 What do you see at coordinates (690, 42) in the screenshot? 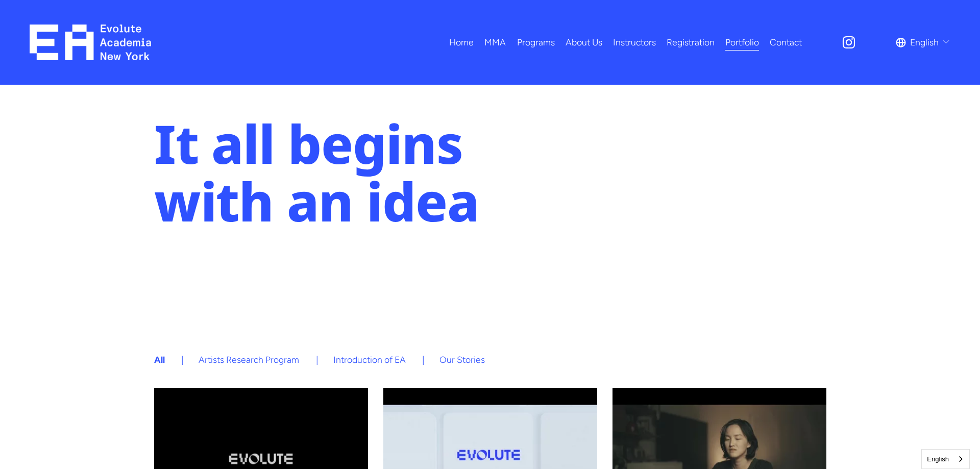
I see `a: Registration` at bounding box center [690, 42].